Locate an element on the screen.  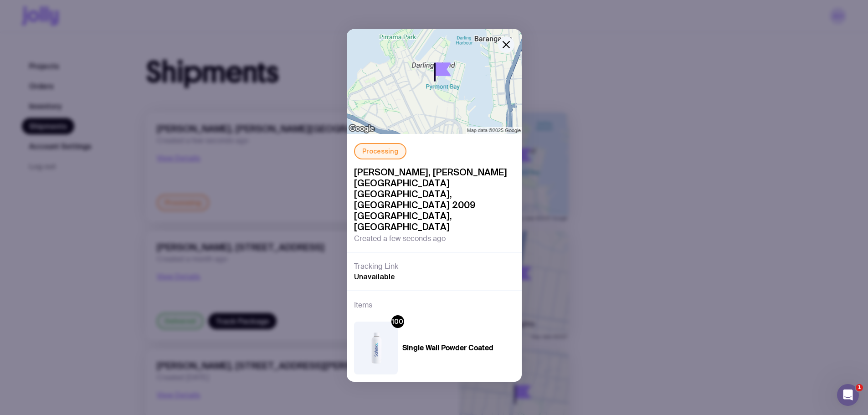
h4: Single Wall Powder Coated is located at coordinates (448, 348).